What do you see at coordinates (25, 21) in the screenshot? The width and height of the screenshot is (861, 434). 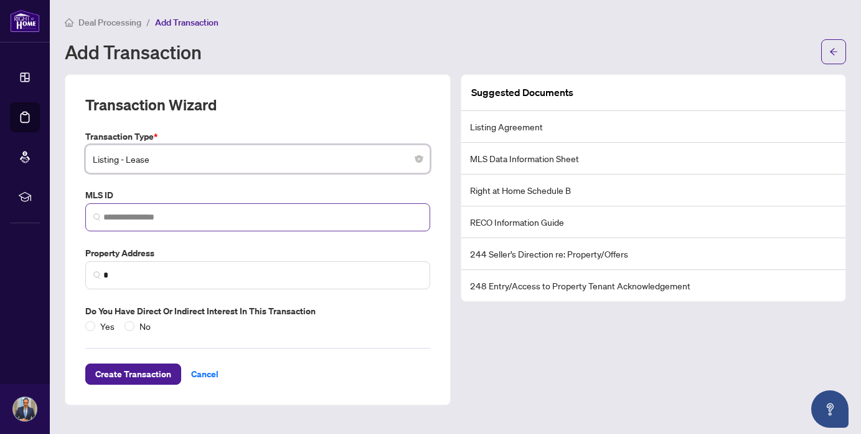 I see `img: logo` at bounding box center [25, 21].